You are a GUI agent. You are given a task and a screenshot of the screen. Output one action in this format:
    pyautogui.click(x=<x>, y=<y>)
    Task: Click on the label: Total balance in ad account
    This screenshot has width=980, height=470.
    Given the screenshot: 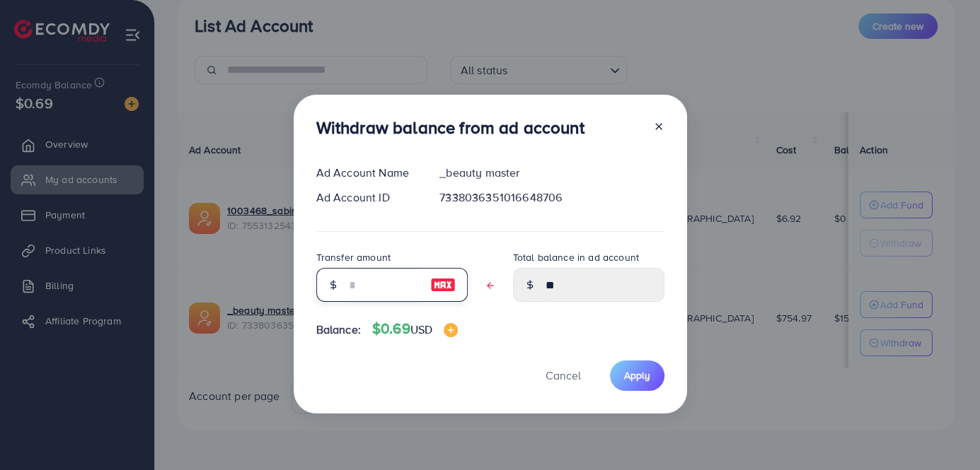 What is the action you would take?
    pyautogui.click(x=576, y=257)
    